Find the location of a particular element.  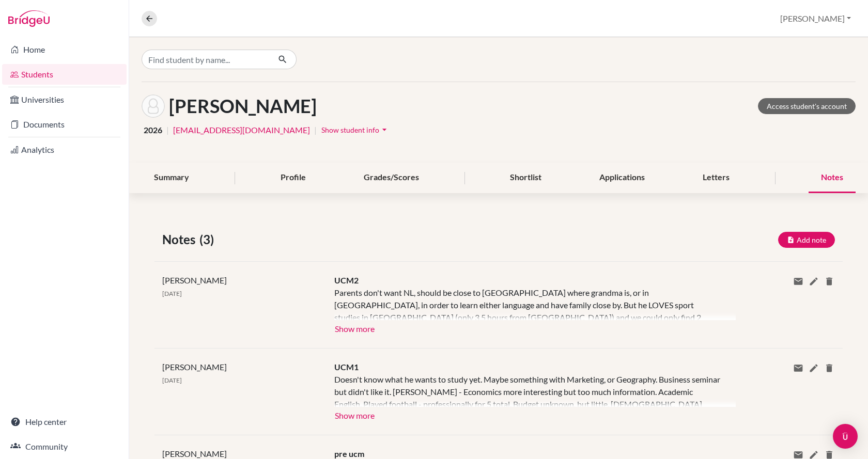

button: Add note is located at coordinates (806, 240).